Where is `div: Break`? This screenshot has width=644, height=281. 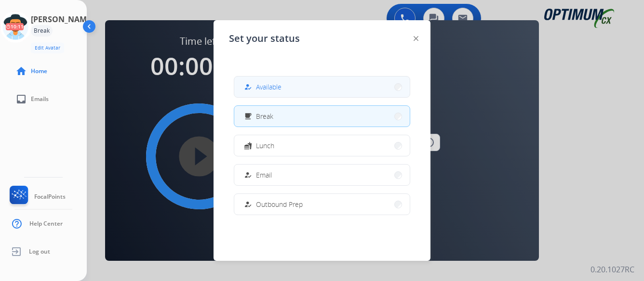
div: Break is located at coordinates (42, 31).